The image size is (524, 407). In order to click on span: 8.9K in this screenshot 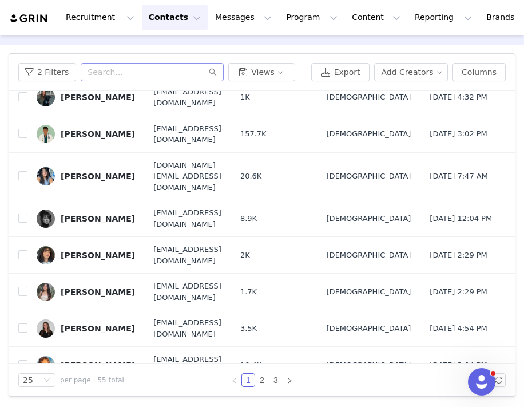, I will do `click(248, 219)`.